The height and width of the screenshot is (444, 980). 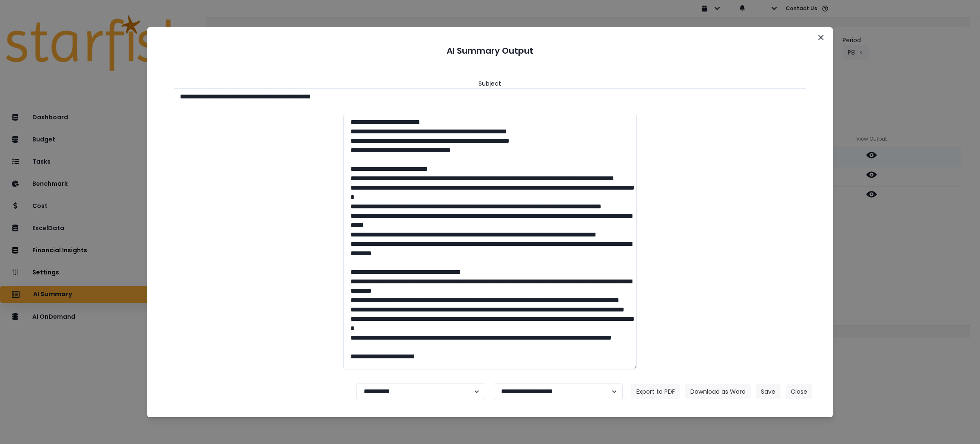 I want to click on button: Download as Word, so click(x=718, y=391).